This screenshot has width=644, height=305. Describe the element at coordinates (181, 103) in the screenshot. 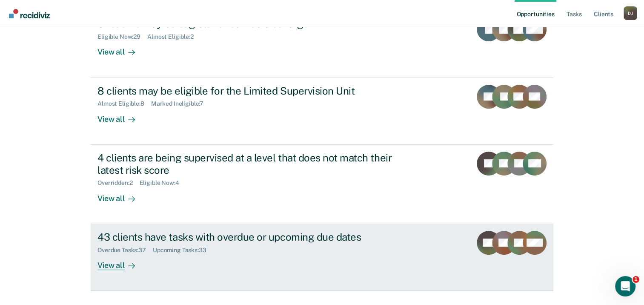

I see `div: Marked Ineligible : 7` at that location.